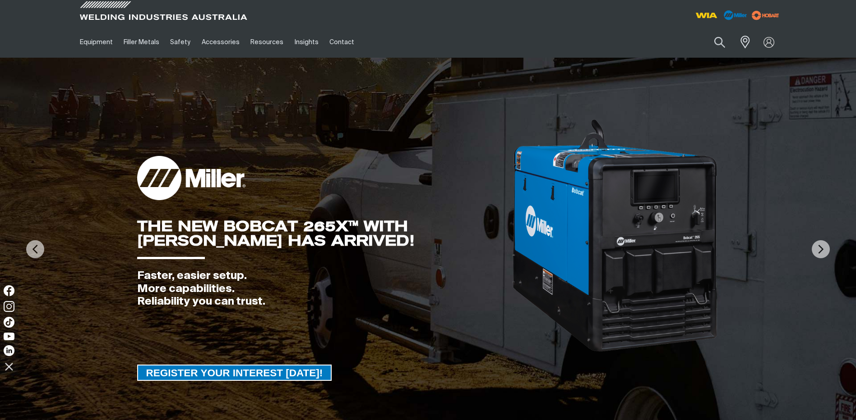 This screenshot has width=856, height=420. Describe the element at coordinates (765, 15) in the screenshot. I see `a: miller` at that location.